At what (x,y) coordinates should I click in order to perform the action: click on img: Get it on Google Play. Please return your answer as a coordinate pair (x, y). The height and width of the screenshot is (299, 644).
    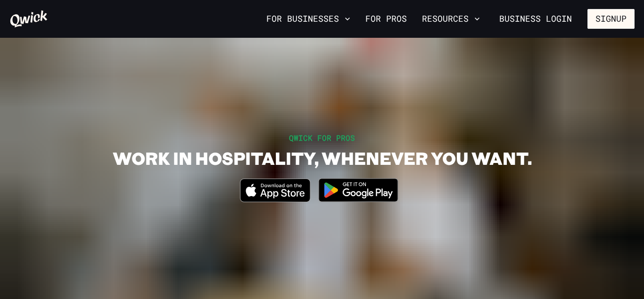
    Looking at the image, I should click on (358, 190).